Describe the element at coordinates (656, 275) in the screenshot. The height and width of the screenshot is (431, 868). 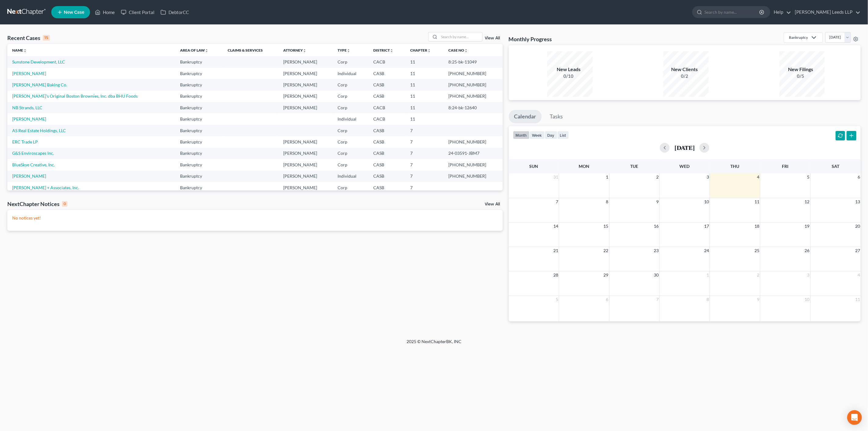
I see `span: 30` at that location.